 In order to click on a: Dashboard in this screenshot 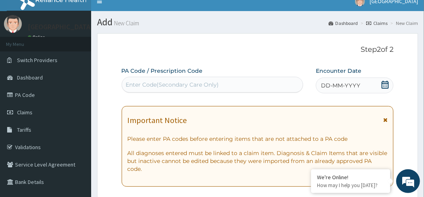, I will do `click(343, 23)`.